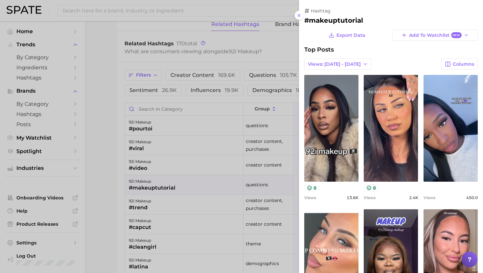 Image resolution: width=483 pixels, height=273 pixels. Describe the element at coordinates (456, 35) in the screenshot. I see `span: New` at that location.